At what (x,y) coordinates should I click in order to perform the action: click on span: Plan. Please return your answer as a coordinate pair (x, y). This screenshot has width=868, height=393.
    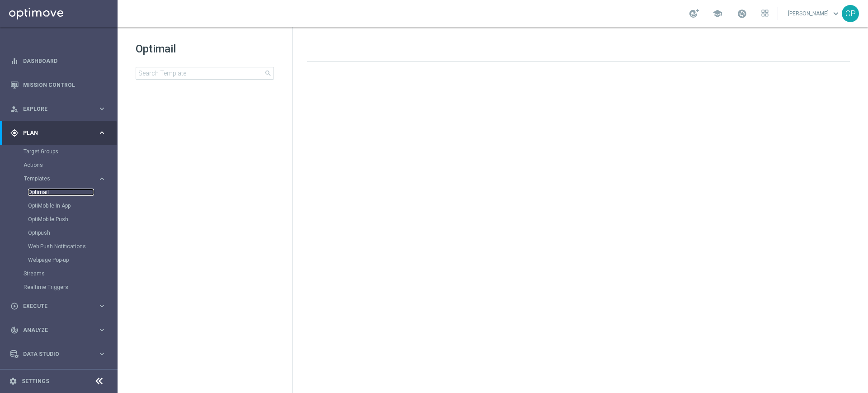
    Looking at the image, I should click on (60, 133).